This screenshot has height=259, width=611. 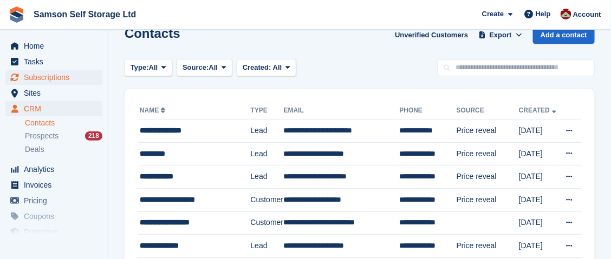 I want to click on button: Type: All, so click(x=148, y=68).